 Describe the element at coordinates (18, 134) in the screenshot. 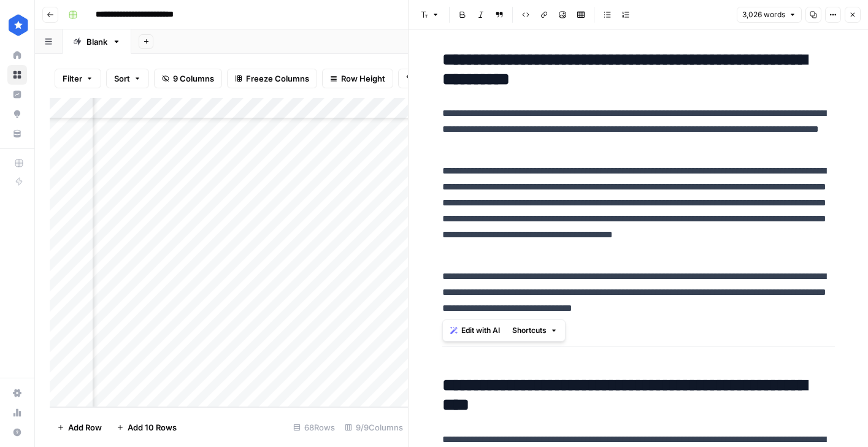

I see `a: Your Data` at that location.